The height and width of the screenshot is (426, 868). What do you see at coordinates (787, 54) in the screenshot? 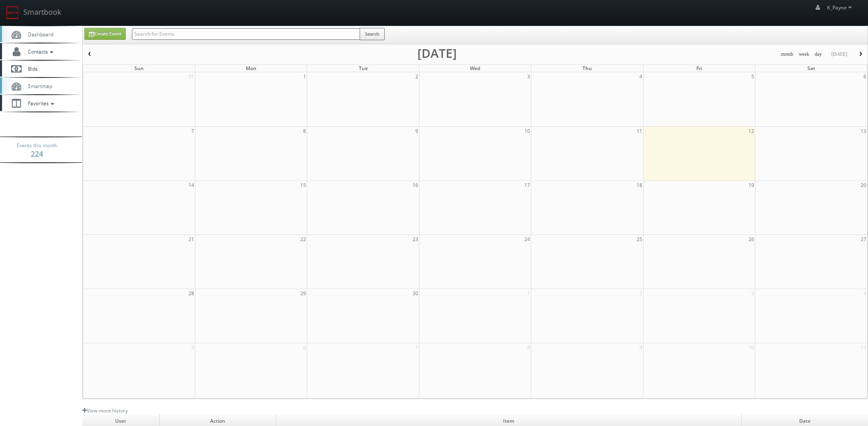
I see `button: month` at bounding box center [787, 54].